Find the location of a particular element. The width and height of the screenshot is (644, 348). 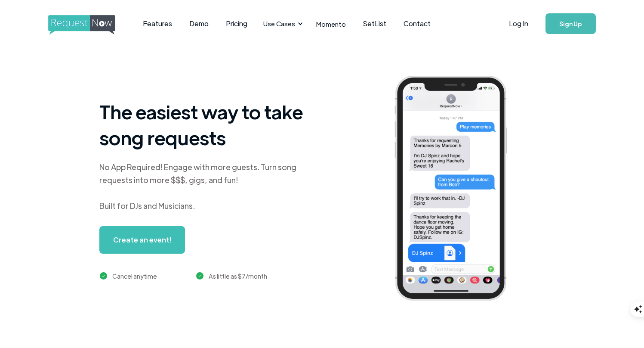

a: Contact is located at coordinates (417, 24).